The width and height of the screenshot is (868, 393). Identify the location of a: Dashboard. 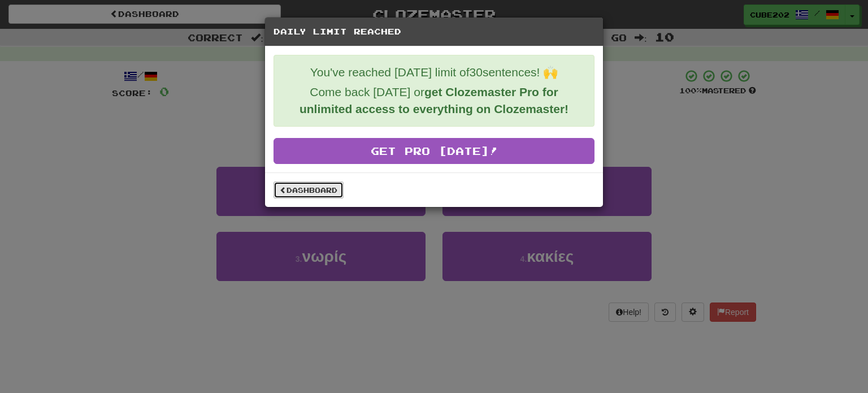
(309, 190).